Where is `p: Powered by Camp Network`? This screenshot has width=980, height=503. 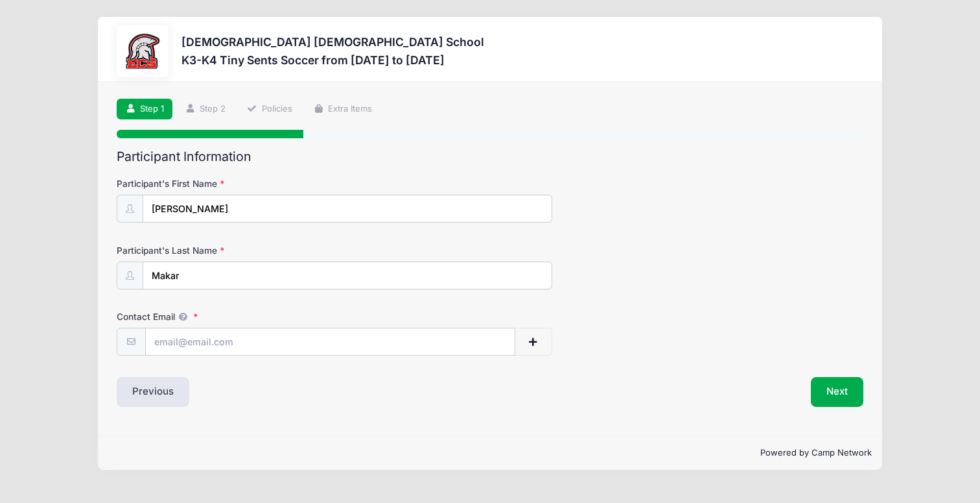 p: Powered by Camp Network is located at coordinates (490, 453).